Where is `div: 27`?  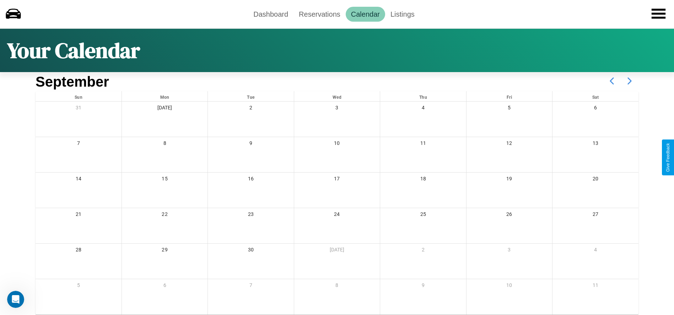 div: 27 is located at coordinates (596, 215).